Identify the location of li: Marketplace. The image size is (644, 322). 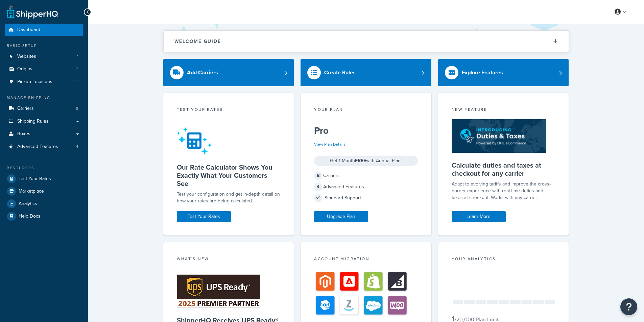
(44, 191).